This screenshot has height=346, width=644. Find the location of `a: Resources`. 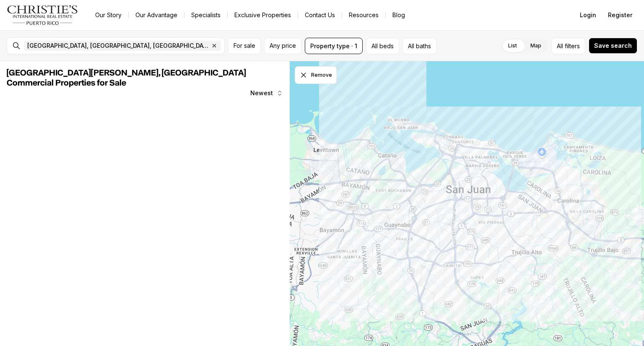

a: Resources is located at coordinates (364, 15).